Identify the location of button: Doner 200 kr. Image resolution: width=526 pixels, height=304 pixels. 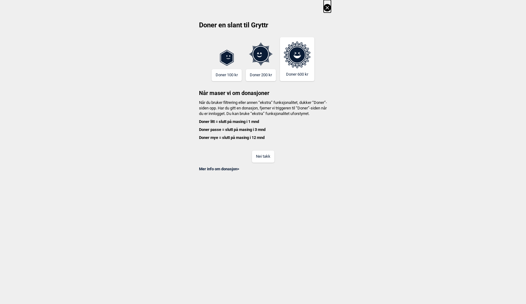
(261, 75).